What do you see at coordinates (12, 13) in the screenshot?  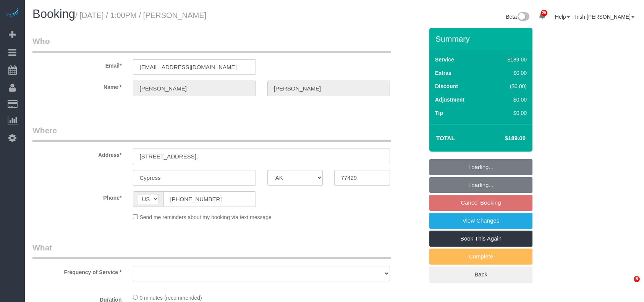 I see `a: Automaid Logo` at bounding box center [12, 13].